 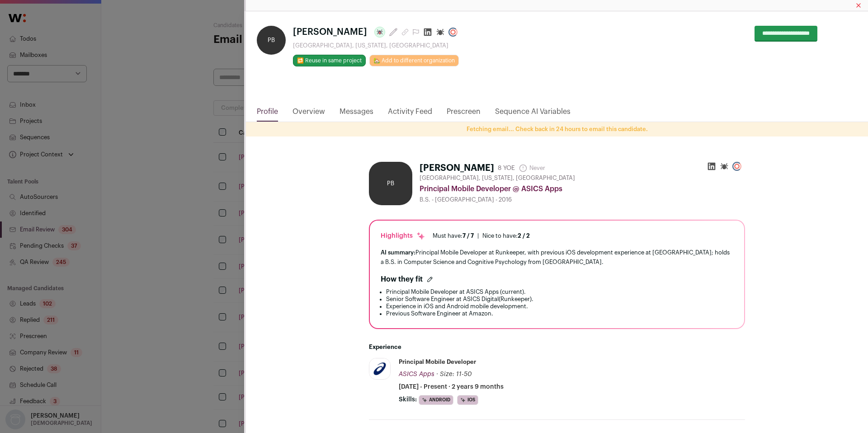 I want to click on a: Overview, so click(x=308, y=114).